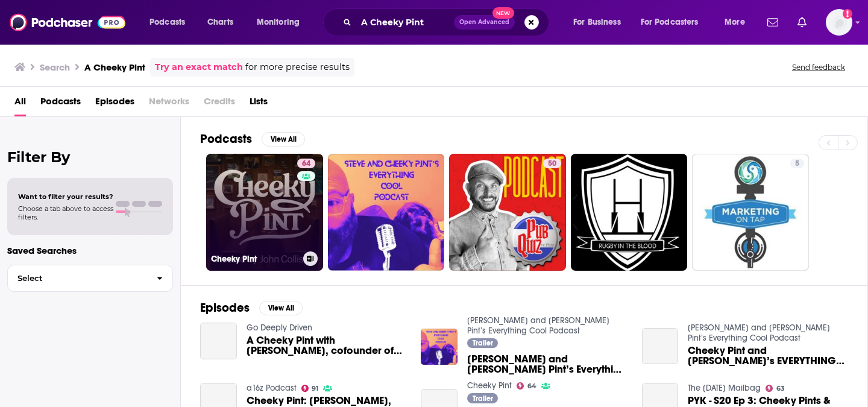 Image resolution: width=868 pixels, height=407 pixels. Describe the element at coordinates (259, 104) in the screenshot. I see `a: Lists` at that location.